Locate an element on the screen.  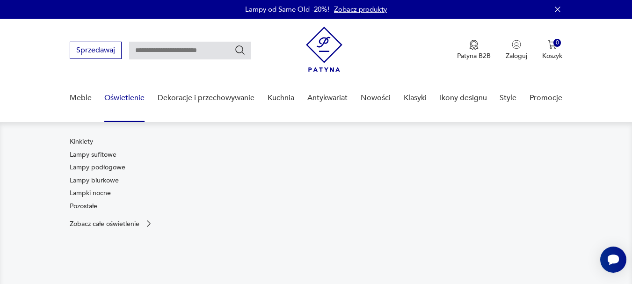
p: Lampy od Same Old -20%! is located at coordinates (287, 9).